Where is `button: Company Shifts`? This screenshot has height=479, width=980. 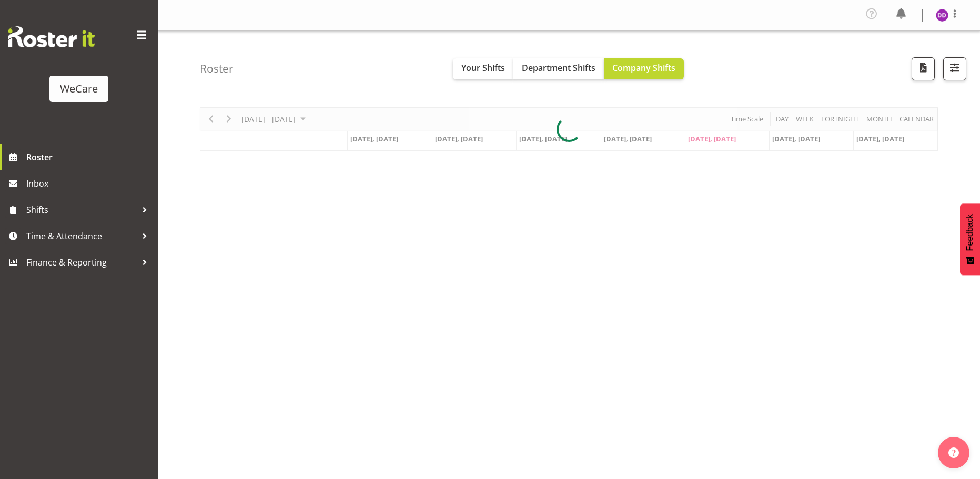 button: Company Shifts is located at coordinates (644, 69).